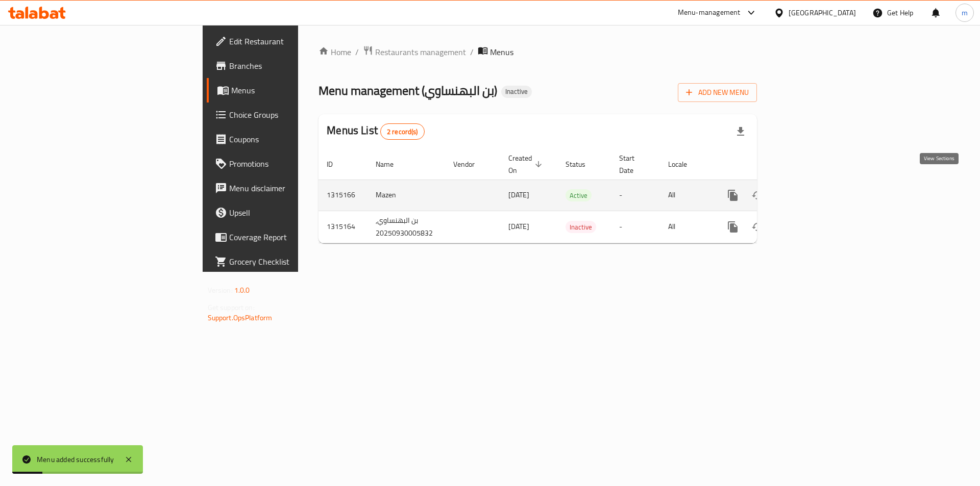 This screenshot has height=486, width=980. I want to click on a: Support.OpsPlatform, so click(240, 318).